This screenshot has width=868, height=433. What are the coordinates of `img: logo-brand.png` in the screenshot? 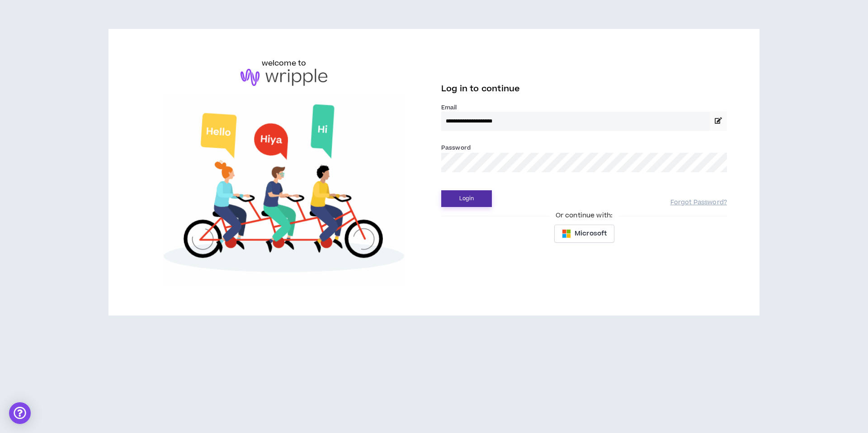 It's located at (284, 77).